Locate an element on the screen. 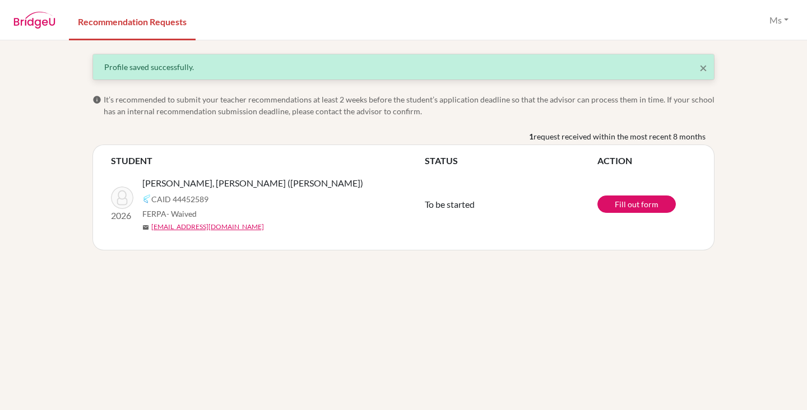  img: XING, Yuan H (Rhombus) is located at coordinates (122, 198).